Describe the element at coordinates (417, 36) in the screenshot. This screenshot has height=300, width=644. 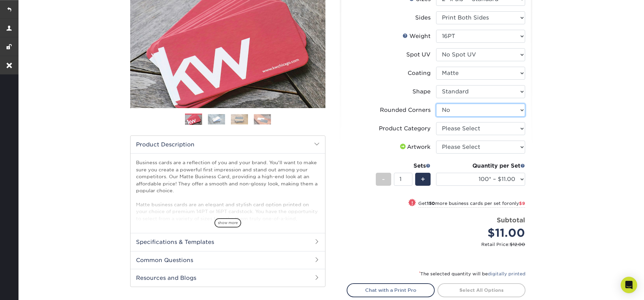
I see `div: Weight` at that location.